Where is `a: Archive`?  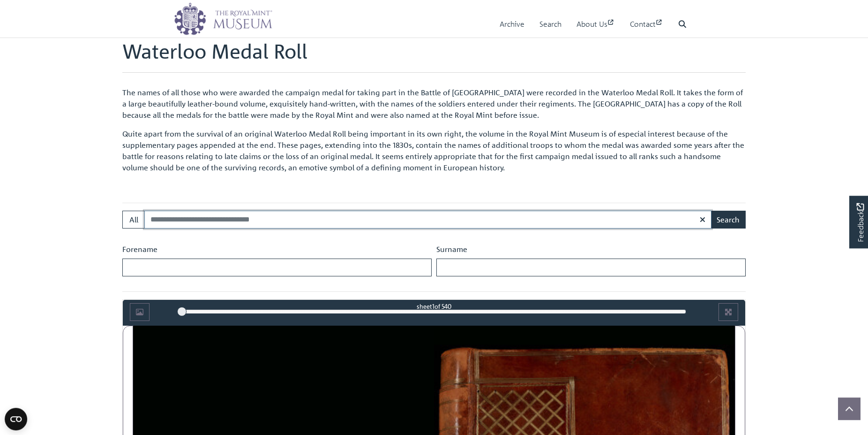
a: Archive is located at coordinates (512, 23).